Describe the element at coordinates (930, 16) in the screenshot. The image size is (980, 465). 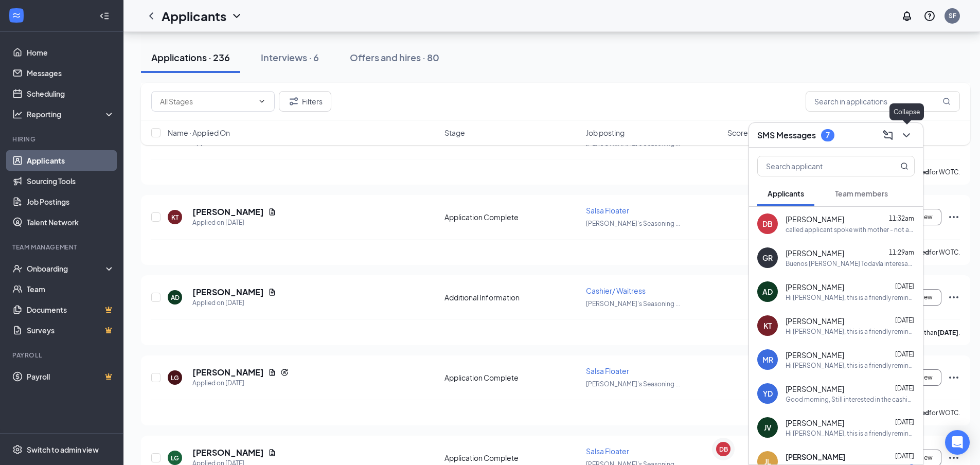
I see `svg: QuestionInfo` at that location.